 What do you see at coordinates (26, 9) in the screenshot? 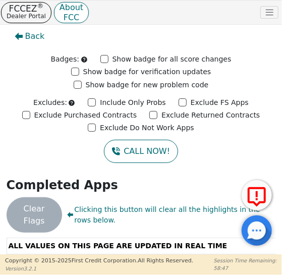
I see `p: FCCEZ` at bounding box center [26, 9].